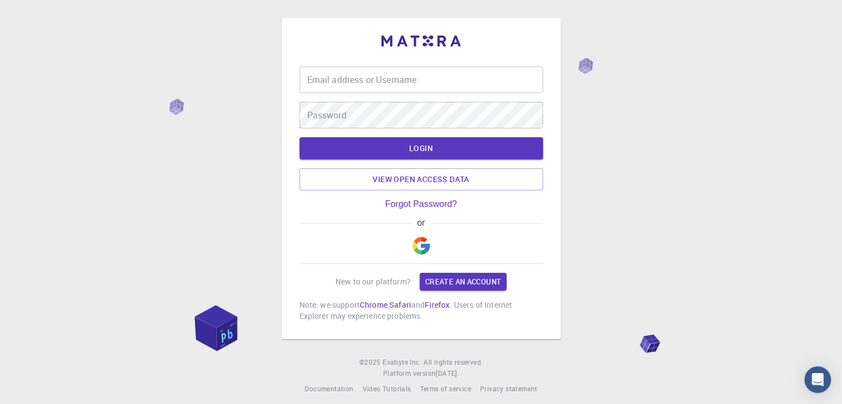 The width and height of the screenshot is (842, 404). Describe the element at coordinates (373, 304) in the screenshot. I see `a: Chrome` at that location.